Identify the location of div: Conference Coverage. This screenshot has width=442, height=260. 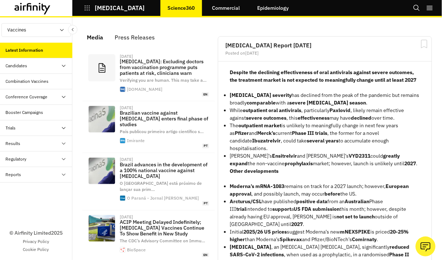
(27, 97).